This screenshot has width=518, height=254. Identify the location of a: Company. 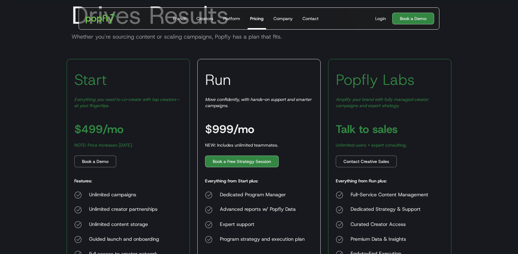
(283, 18).